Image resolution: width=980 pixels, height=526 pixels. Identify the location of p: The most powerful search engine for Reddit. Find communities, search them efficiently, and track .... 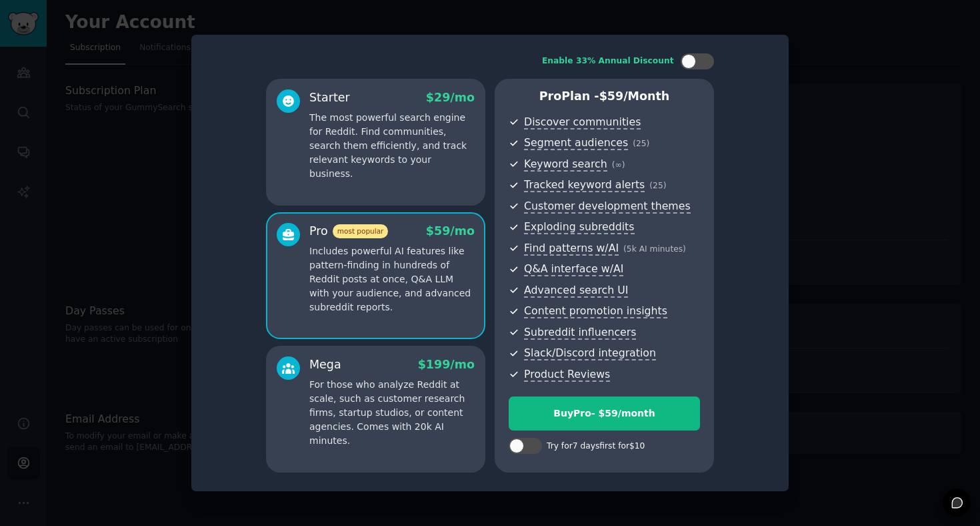
(392, 145).